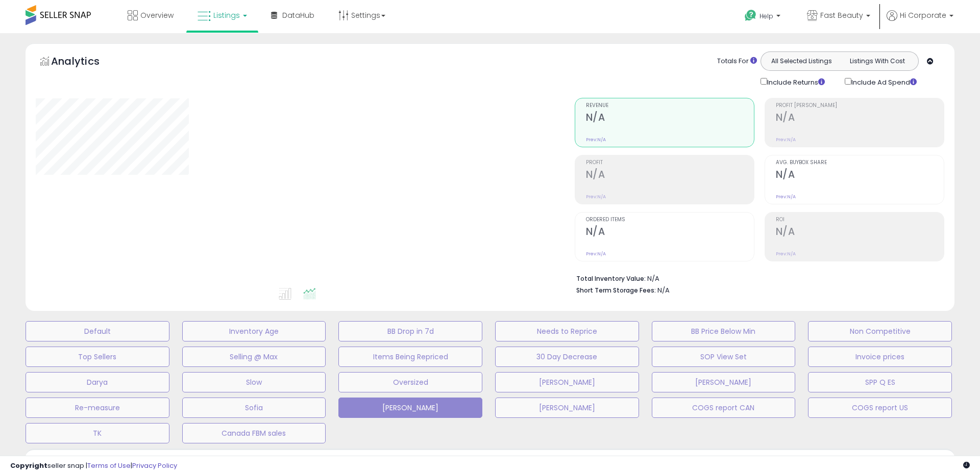 The image size is (980, 476). I want to click on span: Overview, so click(156, 15).